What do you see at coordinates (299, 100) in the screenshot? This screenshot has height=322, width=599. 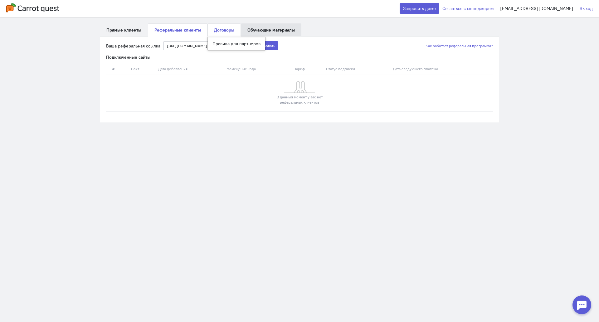 I see `div: В данный момент у вас нет реферальных клиентов` at bounding box center [299, 100].